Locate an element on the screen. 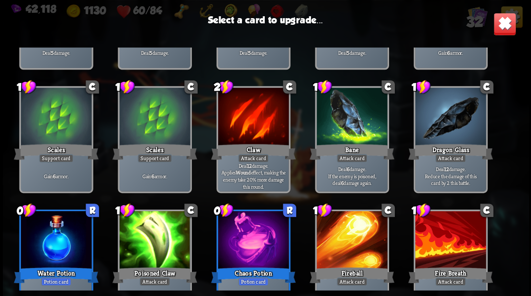 This screenshot has width=531, height=296. div: Claw is located at coordinates (253, 152).